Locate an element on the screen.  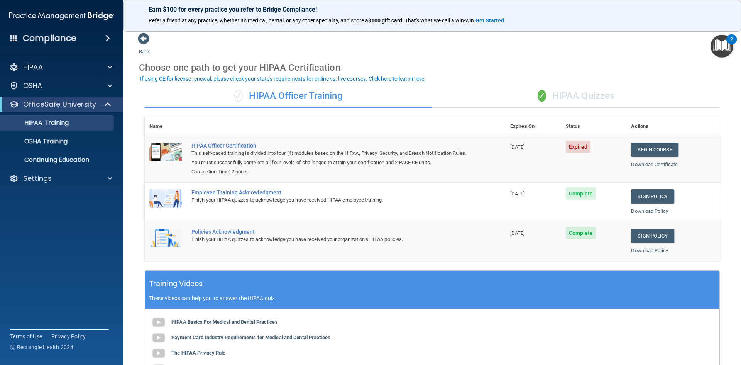
strong: $100 gift card is located at coordinates (385, 20).